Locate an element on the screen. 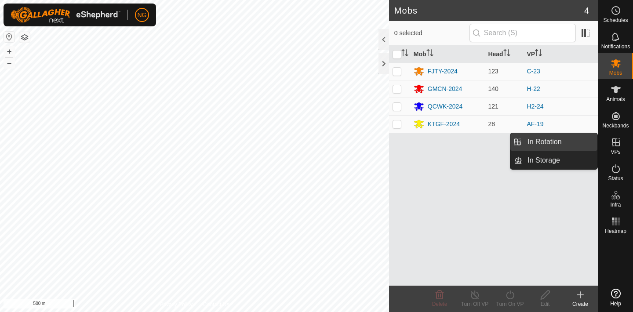 The image size is (633, 312). th: VP is located at coordinates (560, 54).